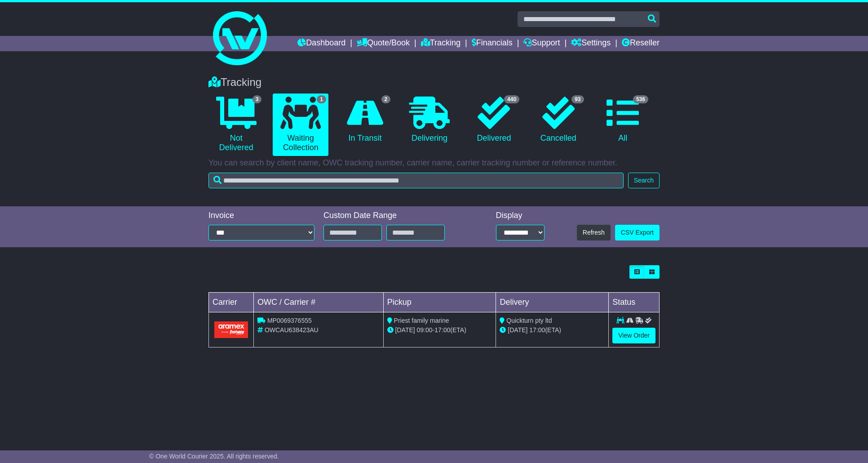 This screenshot has height=463, width=868. I want to click on a: CSV Export, so click(637, 232).